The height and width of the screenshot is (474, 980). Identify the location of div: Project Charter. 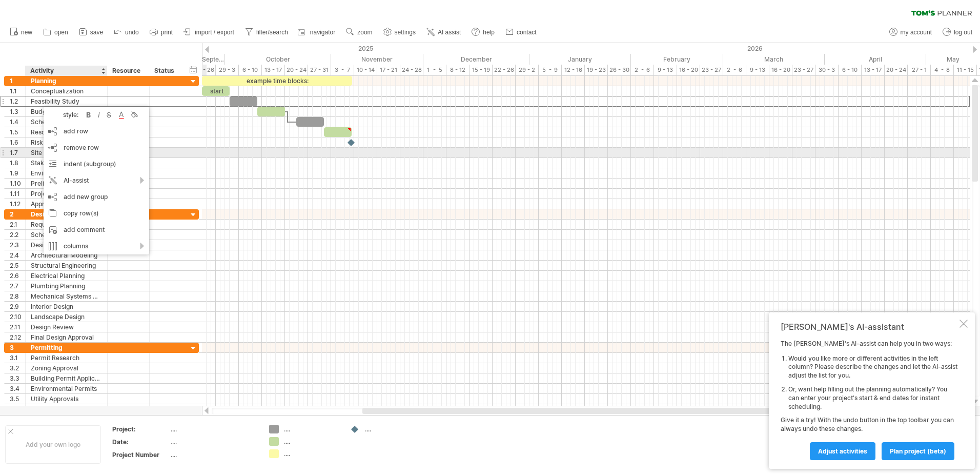
(66, 194).